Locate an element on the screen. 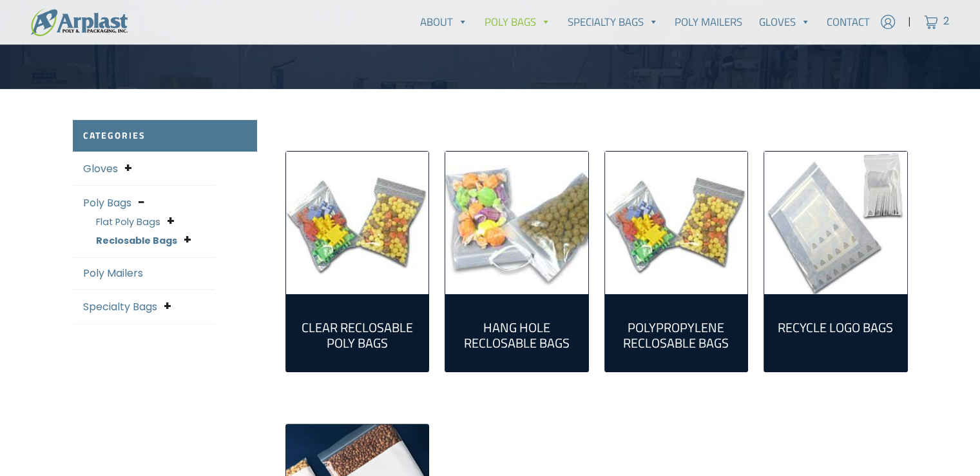  img: Polypropylene Reclosable Bags is located at coordinates (677, 223).